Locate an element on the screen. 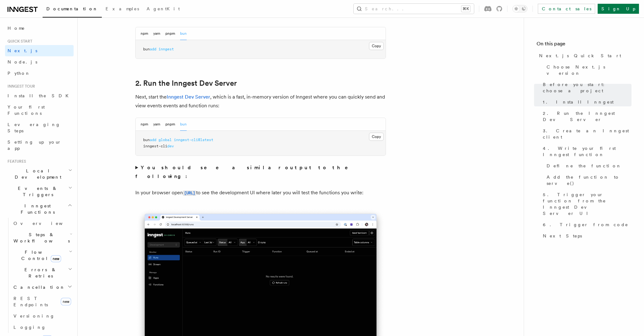  span: Leveraging Steps is located at coordinates (34, 128).